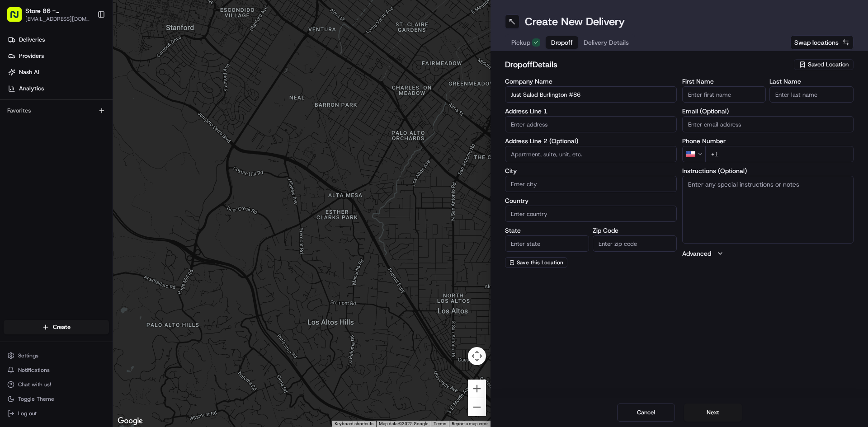 This screenshot has width=868, height=427. I want to click on input: Enter last name, so click(811, 95).